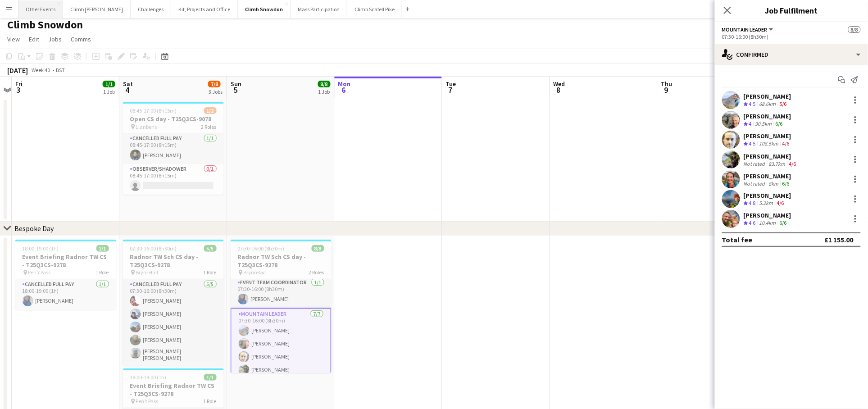  What do you see at coordinates (325, 91) in the screenshot?
I see `div: 1 Job` at bounding box center [325, 91].